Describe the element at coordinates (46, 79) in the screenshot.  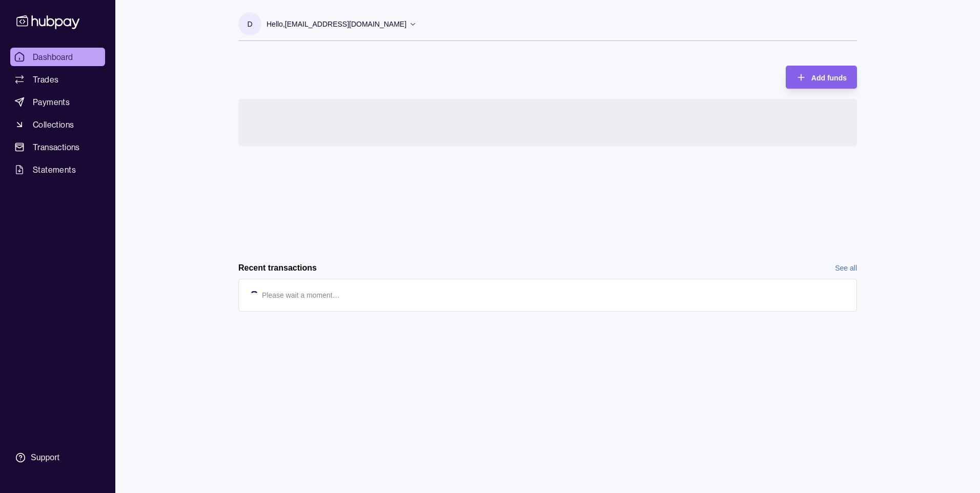
I see `span: Trades` at that location.